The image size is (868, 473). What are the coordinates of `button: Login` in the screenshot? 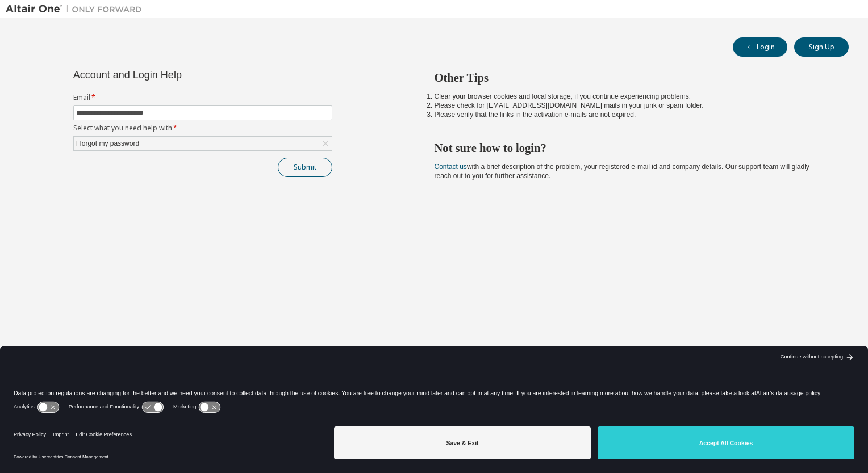 It's located at (760, 47).